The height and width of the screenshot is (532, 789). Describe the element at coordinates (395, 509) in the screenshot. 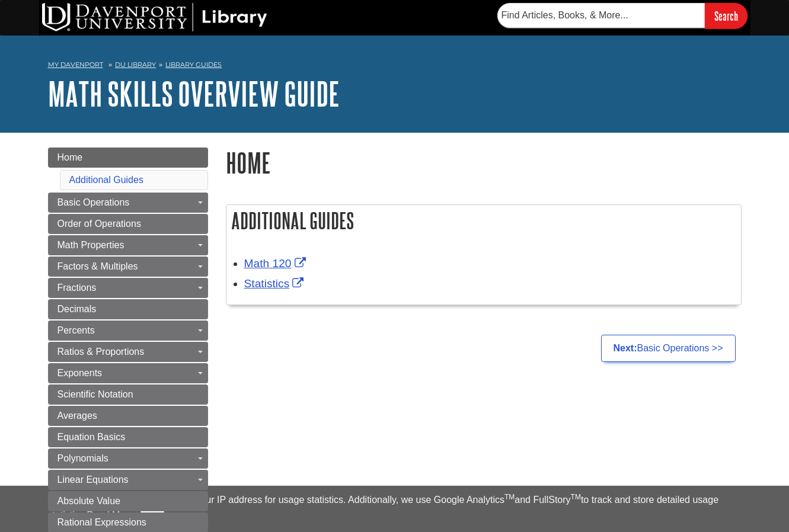

I see `div: This site uses cookies and records your IP address for usage statistics. Additionally, we use Goo...` at that location.